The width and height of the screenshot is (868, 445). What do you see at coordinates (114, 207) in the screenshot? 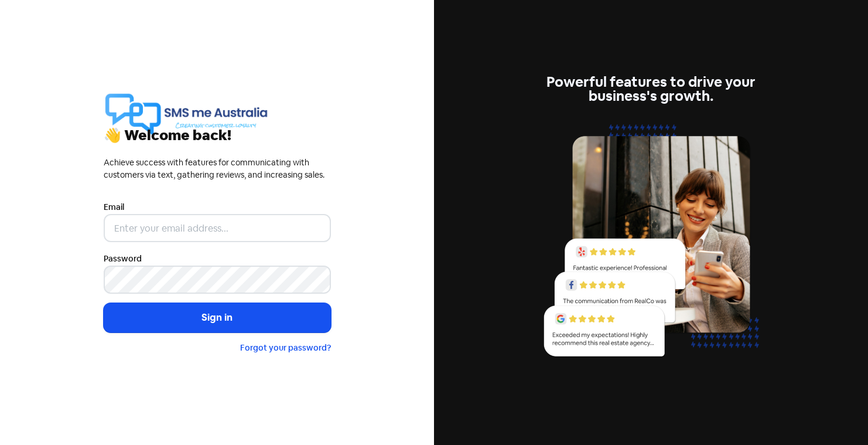
I see `label: Email` at bounding box center [114, 207].